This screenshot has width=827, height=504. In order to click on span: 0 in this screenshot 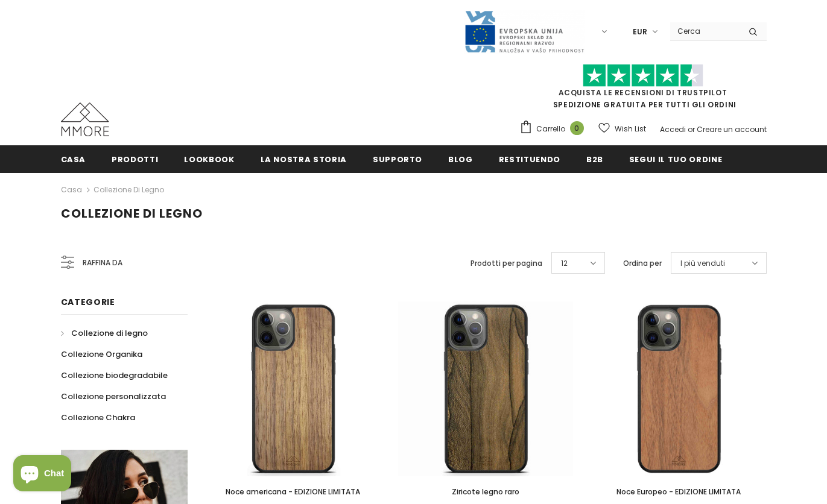, I will do `click(577, 128)`.